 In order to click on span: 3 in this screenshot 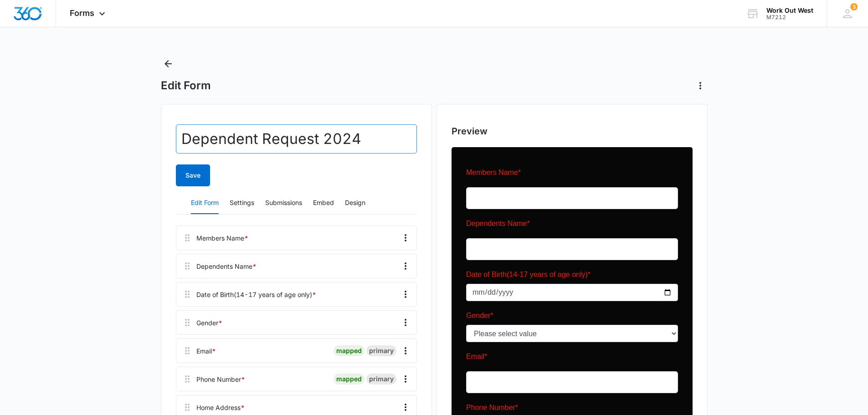, I will do `click(854, 7)`.